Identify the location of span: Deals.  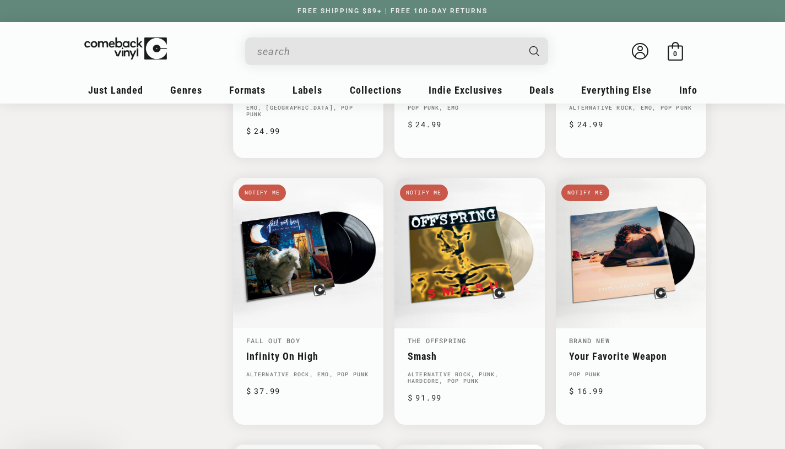
(542, 90).